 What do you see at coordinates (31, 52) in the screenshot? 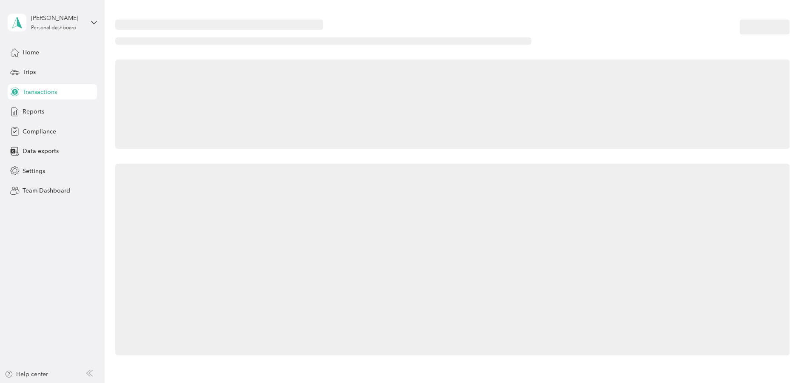
I see `span: Home` at bounding box center [31, 52].